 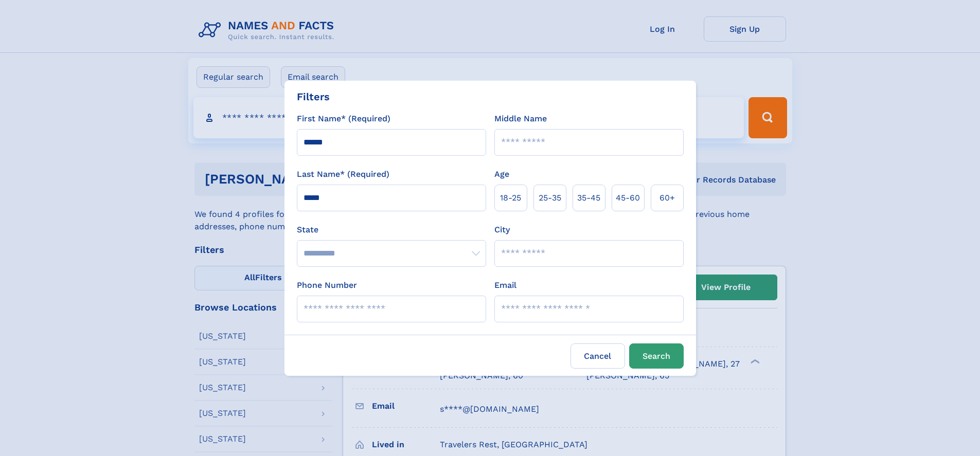 I want to click on label: Age, so click(x=501, y=174).